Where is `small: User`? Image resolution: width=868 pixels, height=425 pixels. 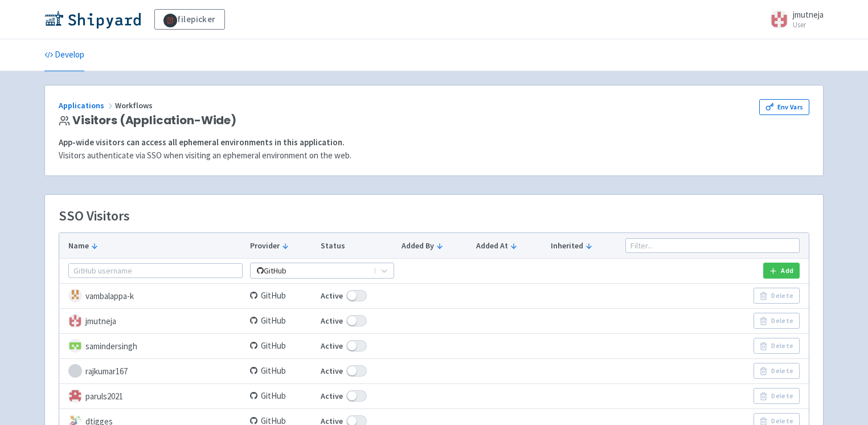 small: User is located at coordinates (808, 25).